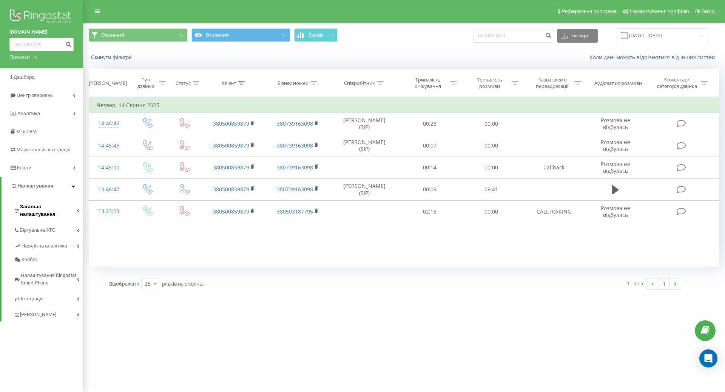  What do you see at coordinates (554, 168) in the screenshot?
I see `td: Callback` at bounding box center [554, 168].